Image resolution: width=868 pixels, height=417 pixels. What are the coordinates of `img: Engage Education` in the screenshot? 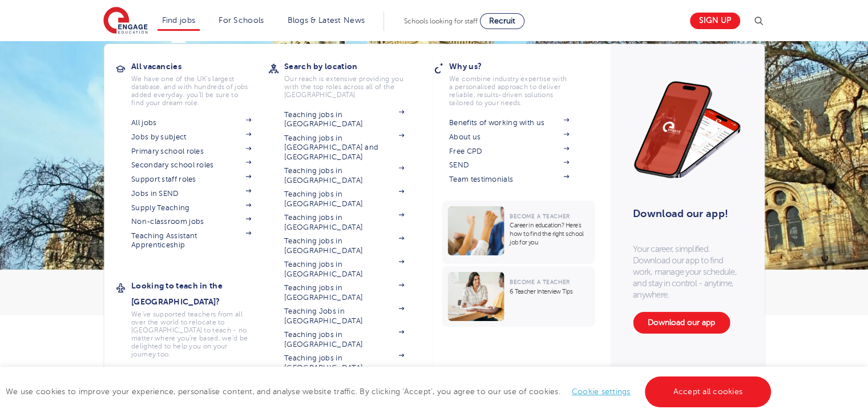 It's located at (126, 21).